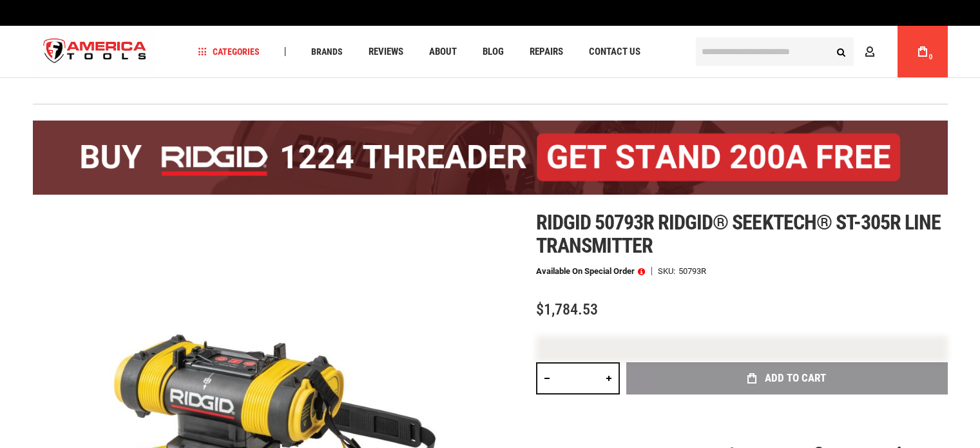 This screenshot has height=448, width=980. What do you see at coordinates (442, 52) in the screenshot?
I see `span: About` at bounding box center [442, 52].